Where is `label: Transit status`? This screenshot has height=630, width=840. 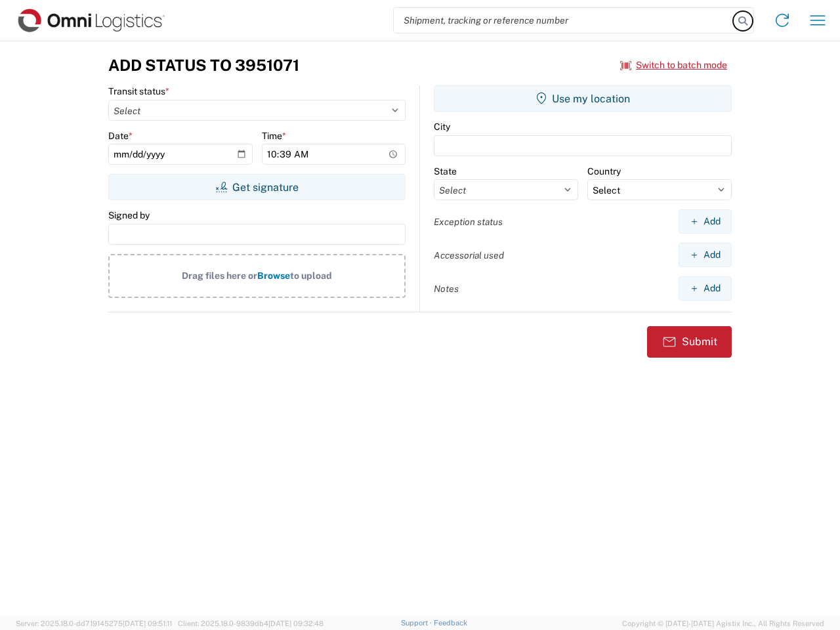
label: Transit status is located at coordinates (138, 91).